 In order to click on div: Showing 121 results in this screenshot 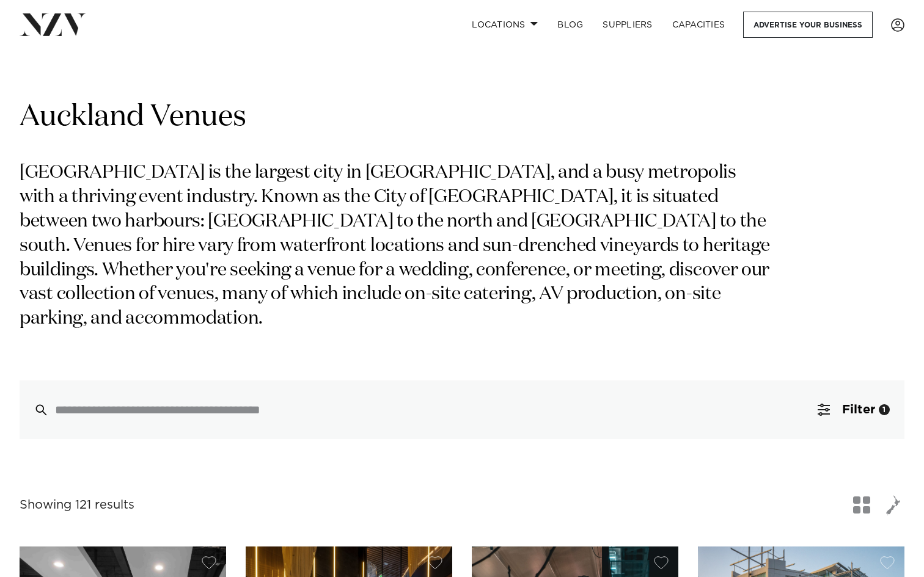, I will do `click(77, 505)`.